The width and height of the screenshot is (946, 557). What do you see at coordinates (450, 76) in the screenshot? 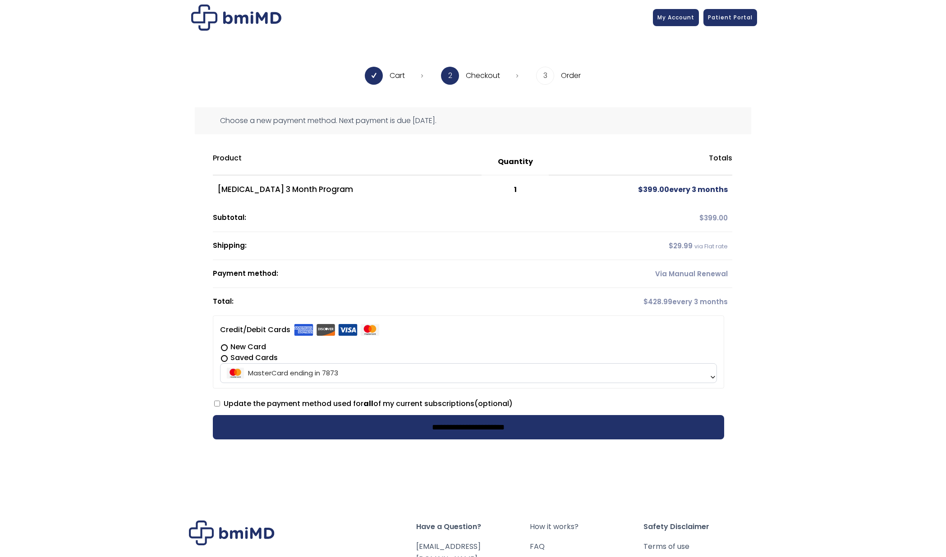
I see `span: 2` at bounding box center [450, 76].